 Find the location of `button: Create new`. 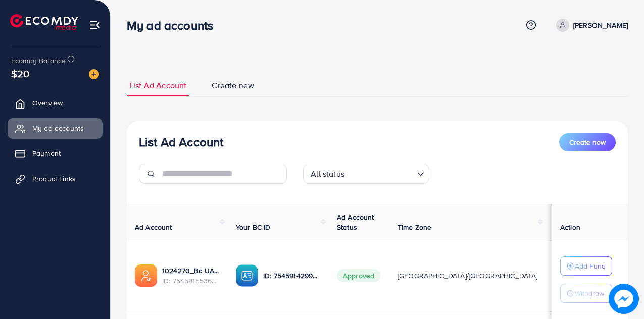

button: Create new is located at coordinates (587, 142).